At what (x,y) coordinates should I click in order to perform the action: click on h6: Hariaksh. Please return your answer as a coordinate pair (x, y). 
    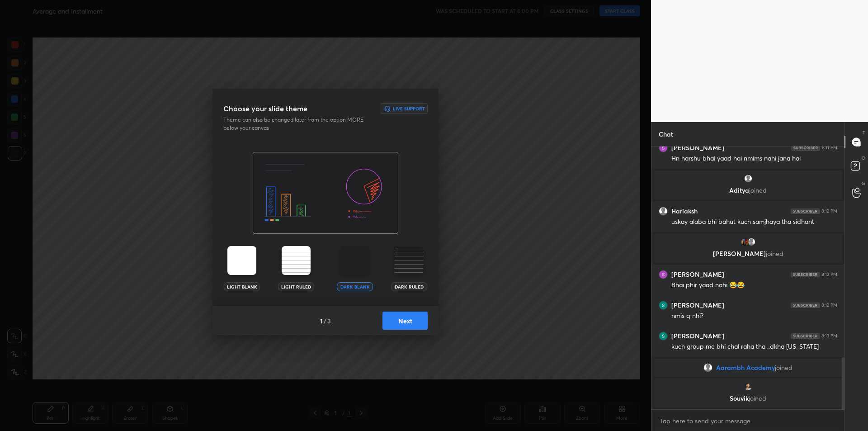
    Looking at the image, I should click on (685, 211).